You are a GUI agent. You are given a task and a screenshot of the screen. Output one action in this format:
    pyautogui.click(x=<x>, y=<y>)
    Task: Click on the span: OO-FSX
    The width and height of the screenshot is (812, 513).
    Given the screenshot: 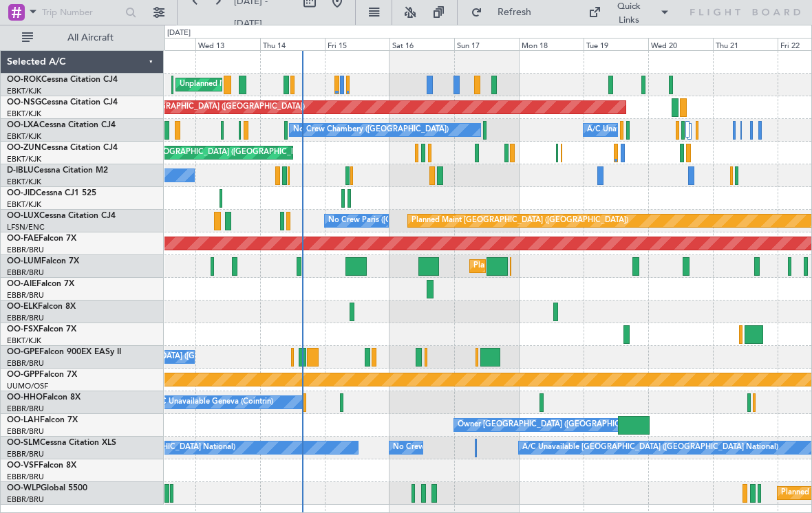 What is the action you would take?
    pyautogui.click(x=22, y=329)
    